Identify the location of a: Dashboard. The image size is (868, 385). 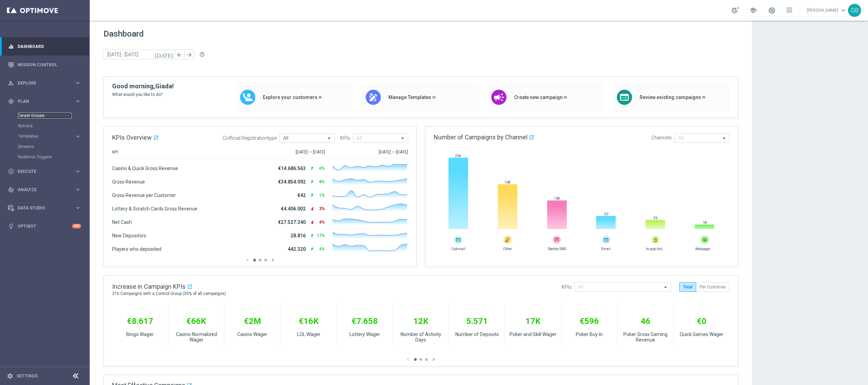
(49, 46).